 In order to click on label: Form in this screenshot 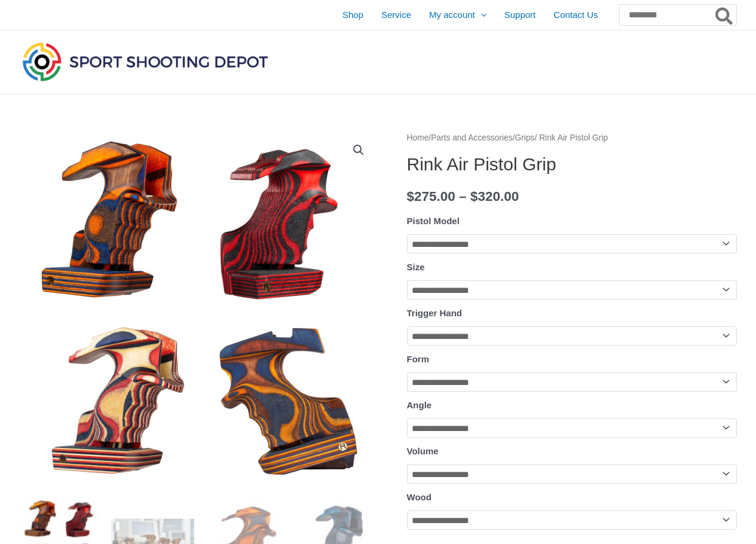, I will do `click(418, 359)`.